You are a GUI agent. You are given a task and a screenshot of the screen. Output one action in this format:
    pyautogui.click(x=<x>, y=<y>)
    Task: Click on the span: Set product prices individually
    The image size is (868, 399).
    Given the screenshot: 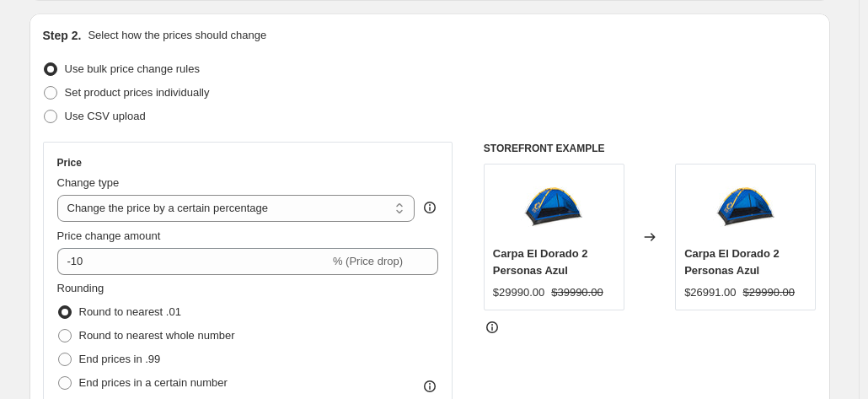 What is the action you would take?
    pyautogui.click(x=137, y=92)
    